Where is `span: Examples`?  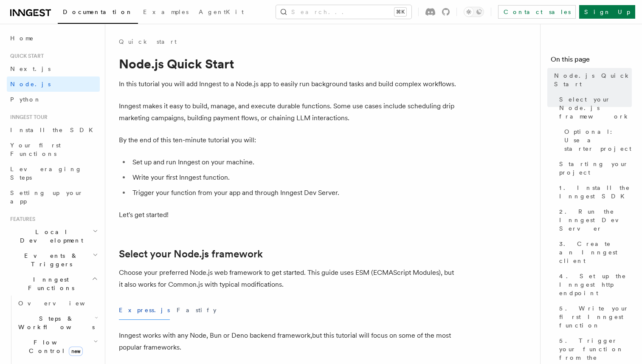 span: Examples is located at coordinates (165, 12).